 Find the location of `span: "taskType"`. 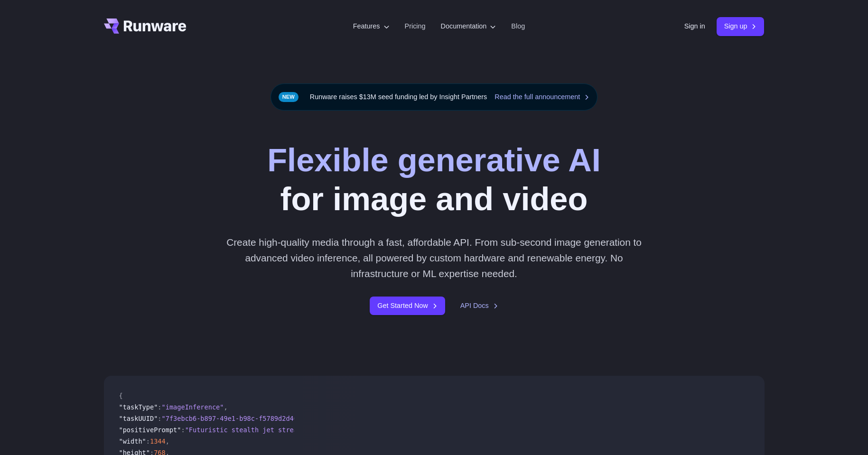

span: "taskType" is located at coordinates (139, 408).